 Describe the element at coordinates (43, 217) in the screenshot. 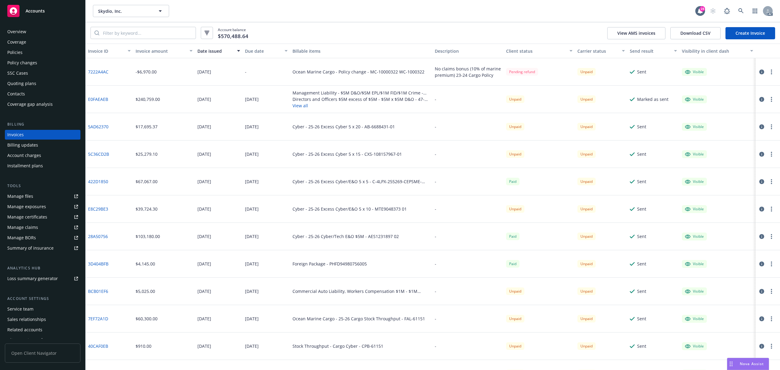

I see `a: Manage certificates` at that location.